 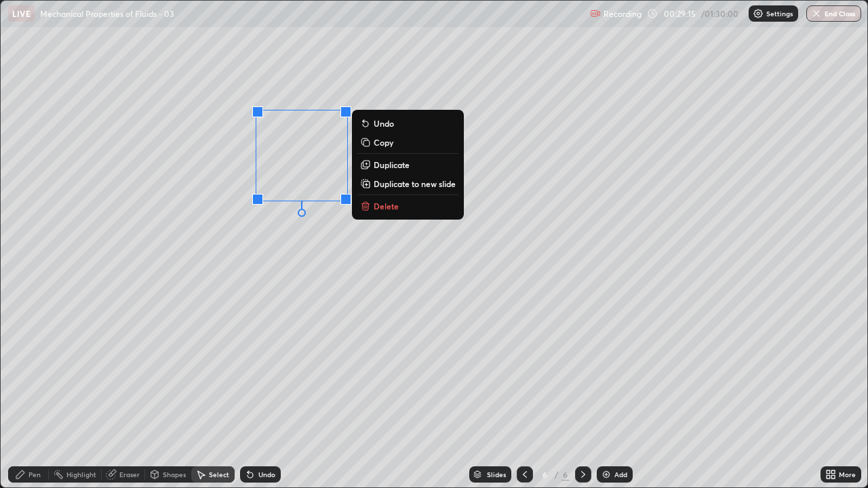 I want to click on img: recording.375f2c34.svg, so click(x=595, y=14).